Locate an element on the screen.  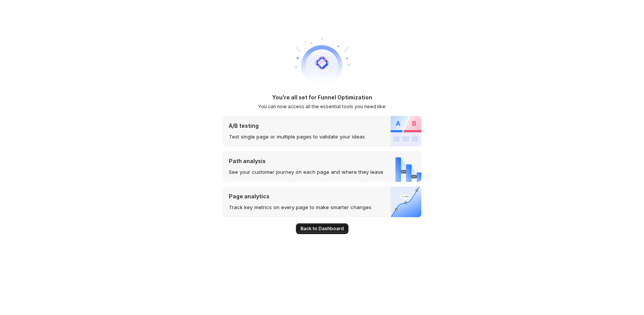
h2: You can now access all the essential tools you need like: is located at coordinates (322, 107).